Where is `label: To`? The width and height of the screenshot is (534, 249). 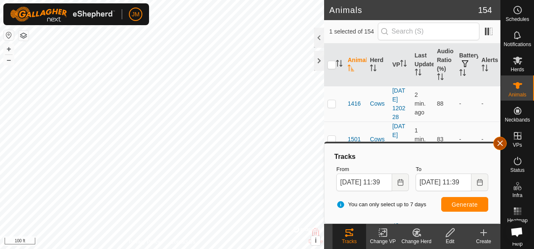
label: To is located at coordinates (452, 170).